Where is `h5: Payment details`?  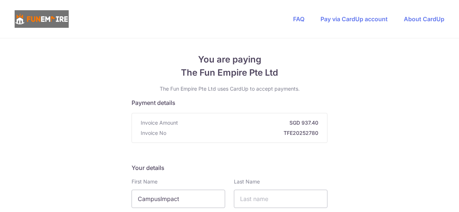
h5: Payment details is located at coordinates (230, 103).